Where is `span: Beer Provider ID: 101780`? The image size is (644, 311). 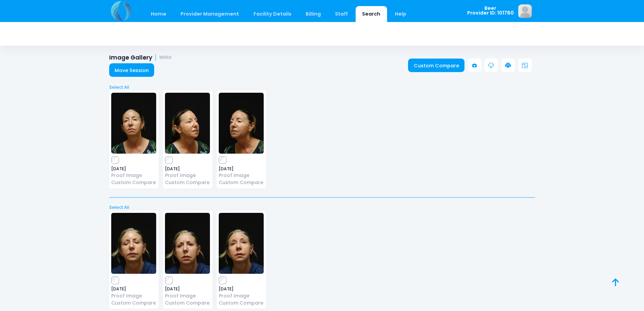 span: Beer Provider ID: 101780 is located at coordinates (491, 10).